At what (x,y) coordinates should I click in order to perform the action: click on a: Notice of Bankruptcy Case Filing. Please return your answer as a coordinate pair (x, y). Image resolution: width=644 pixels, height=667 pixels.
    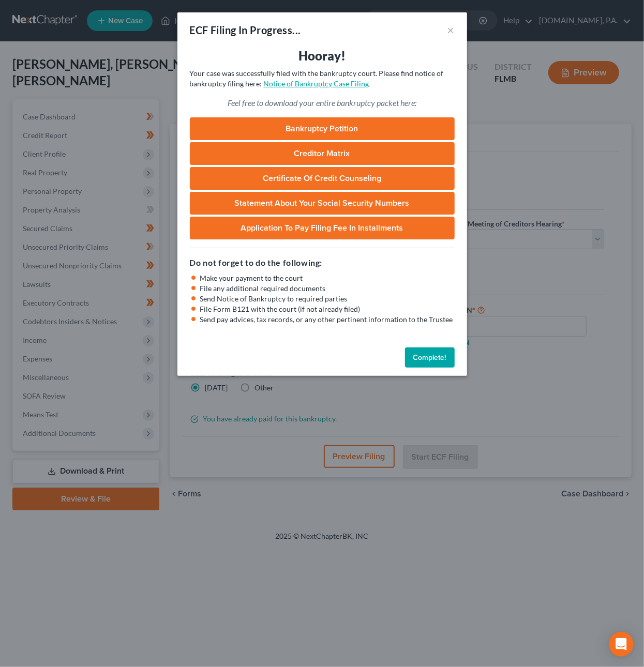
    Looking at the image, I should click on (317, 83).